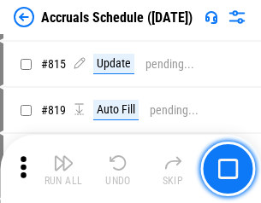 The width and height of the screenshot is (261, 203). What do you see at coordinates (227, 169) in the screenshot?
I see `img: Main button` at bounding box center [227, 169].